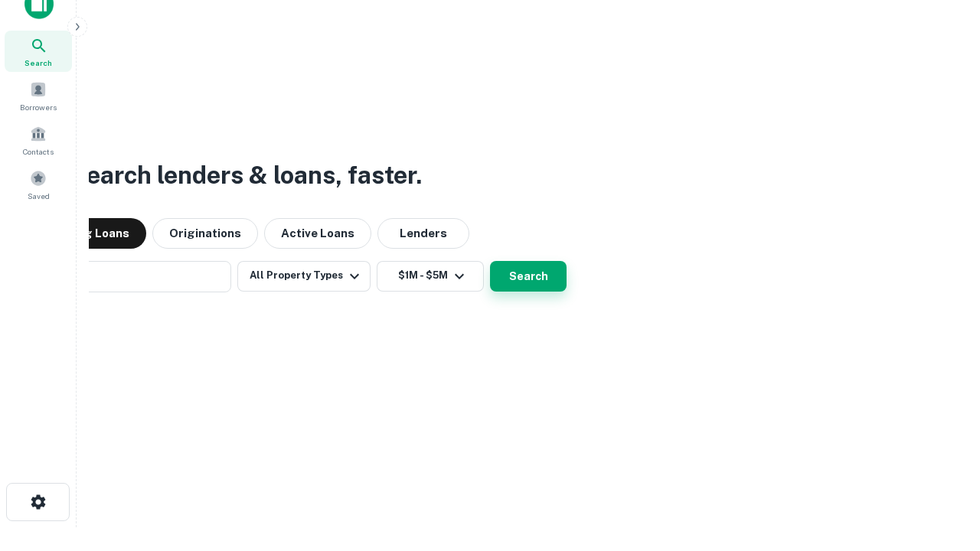 Image resolution: width=980 pixels, height=551 pixels. Describe the element at coordinates (430, 276) in the screenshot. I see `button: $1M - $5M` at that location.